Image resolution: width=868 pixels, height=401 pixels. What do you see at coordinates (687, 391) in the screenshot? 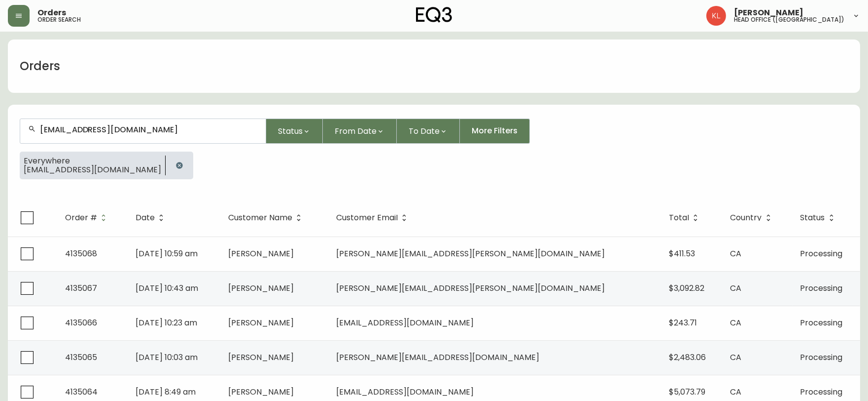
I see `span: $5,073.79` at bounding box center [687, 391].